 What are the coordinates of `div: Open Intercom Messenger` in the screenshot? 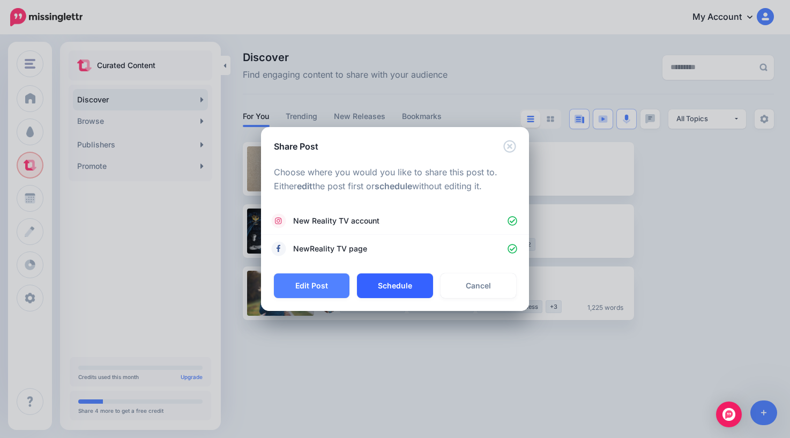 It's located at (729, 414).